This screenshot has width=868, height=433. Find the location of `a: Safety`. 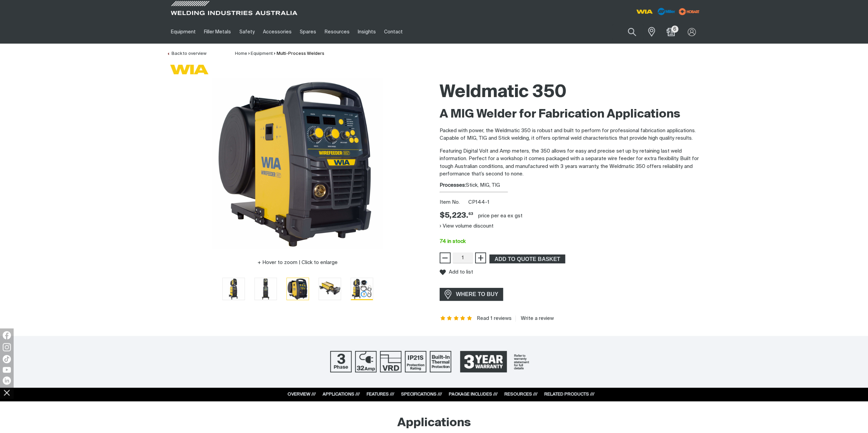

a: Safety is located at coordinates (247, 31).